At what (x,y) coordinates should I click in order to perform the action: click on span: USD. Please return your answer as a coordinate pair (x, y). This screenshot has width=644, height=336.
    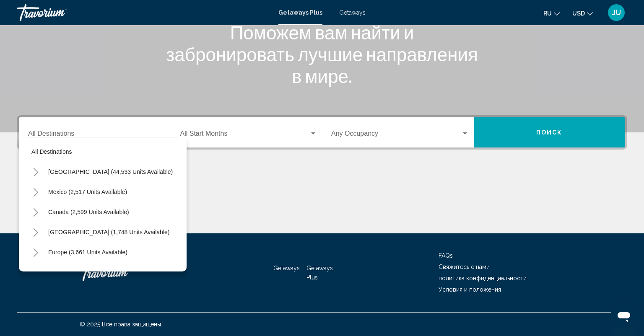
    Looking at the image, I should click on (579, 13).